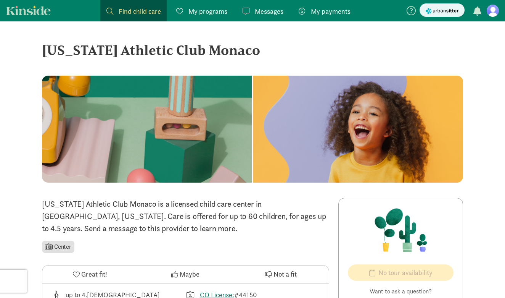 The image size is (505, 298). What do you see at coordinates (28, 10) in the screenshot?
I see `a: Kinside` at bounding box center [28, 10].